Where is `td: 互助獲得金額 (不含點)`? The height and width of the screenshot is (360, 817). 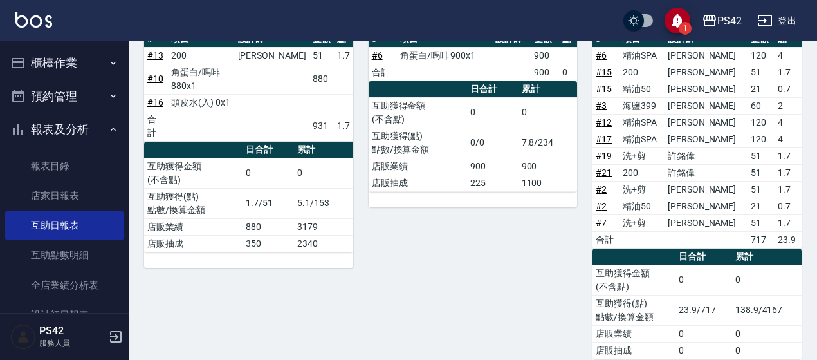 td: 互助獲得金額 (不含點) is located at coordinates (418, 112).